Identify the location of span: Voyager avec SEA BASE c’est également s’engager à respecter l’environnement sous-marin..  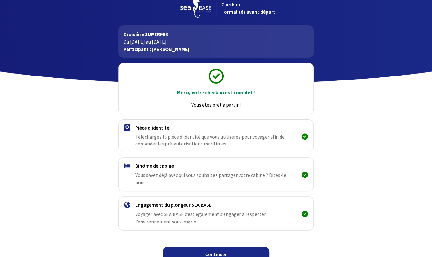
(201, 218).